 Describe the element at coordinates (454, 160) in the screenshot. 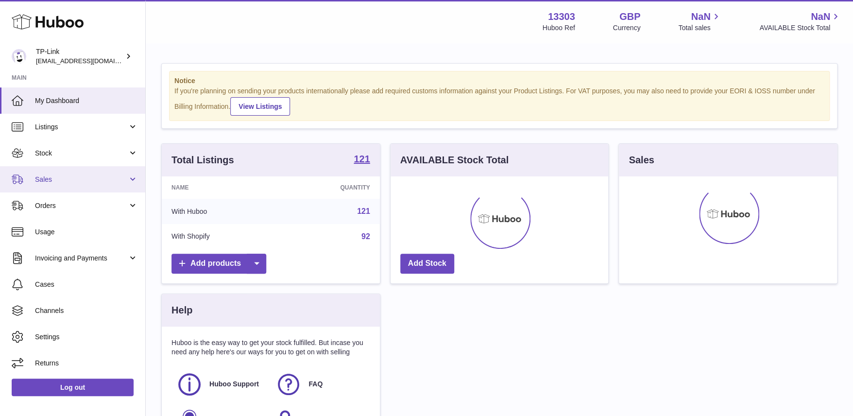

I see `h3: AVAILABLE Stock Total` at that location.